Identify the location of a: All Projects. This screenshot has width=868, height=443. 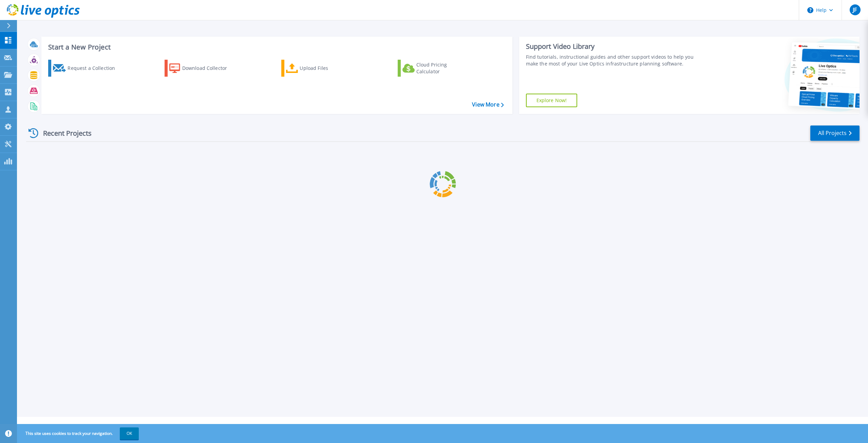
(834, 133).